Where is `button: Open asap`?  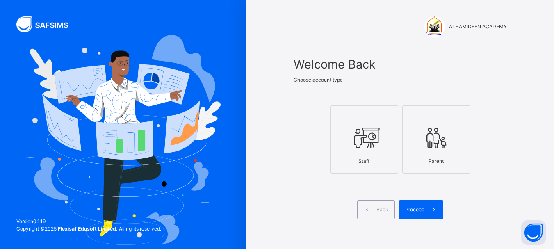
button: Open asap is located at coordinates (534, 233).